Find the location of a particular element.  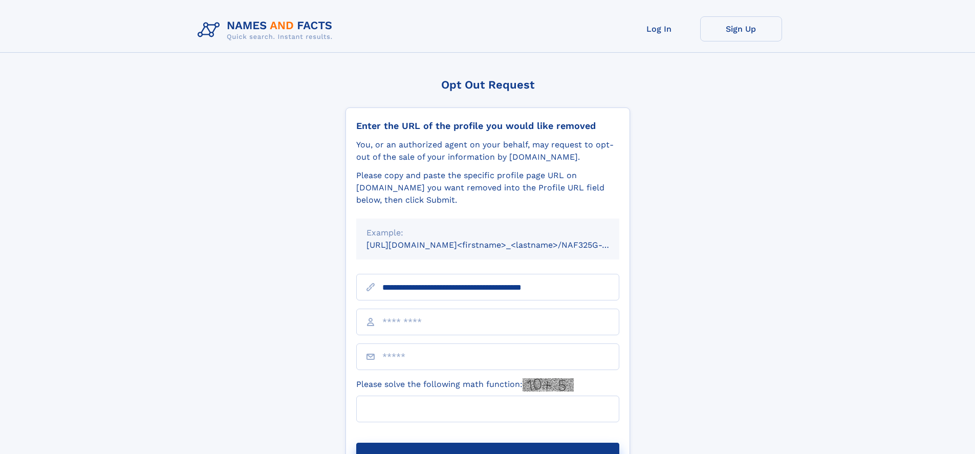

div: Enter the URL of the profile you would like removed is located at coordinates (488, 126).